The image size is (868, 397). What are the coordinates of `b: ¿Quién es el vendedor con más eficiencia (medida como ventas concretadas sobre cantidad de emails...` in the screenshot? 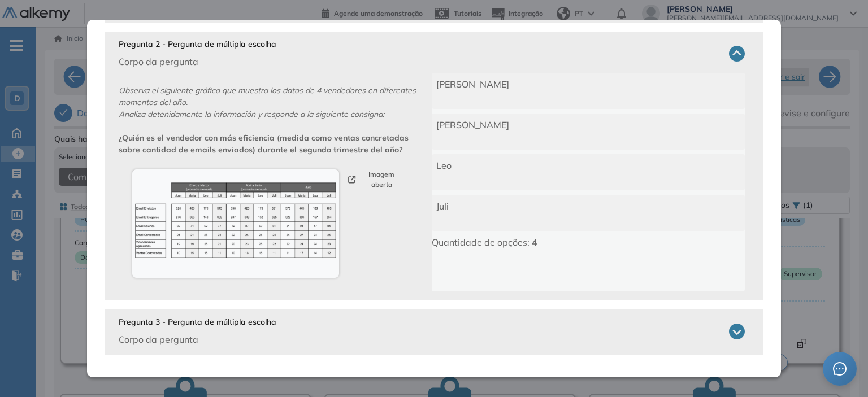 It's located at (263, 143).